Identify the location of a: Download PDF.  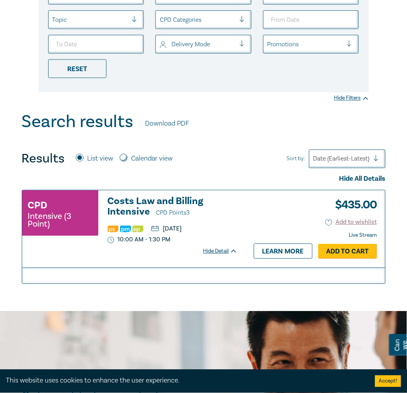
(167, 124).